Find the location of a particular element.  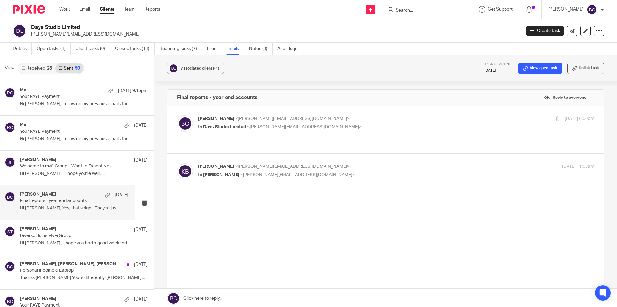

a: Sent50 is located at coordinates (69, 68).